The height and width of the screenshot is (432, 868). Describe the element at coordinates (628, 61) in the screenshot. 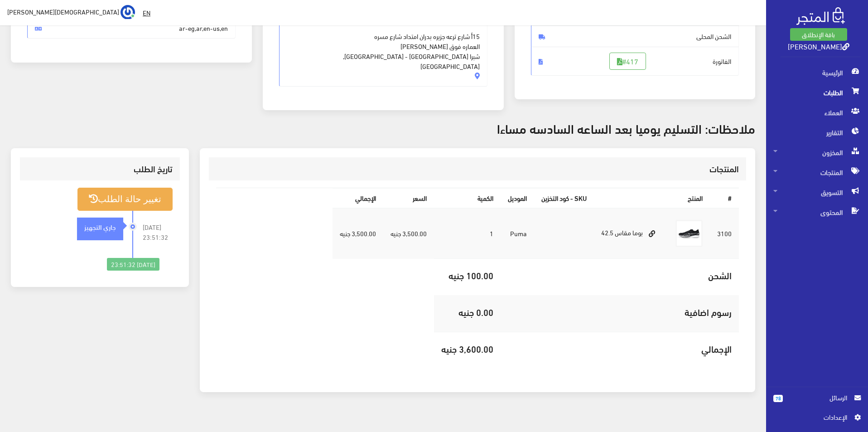

I see `a: #417` at that location.